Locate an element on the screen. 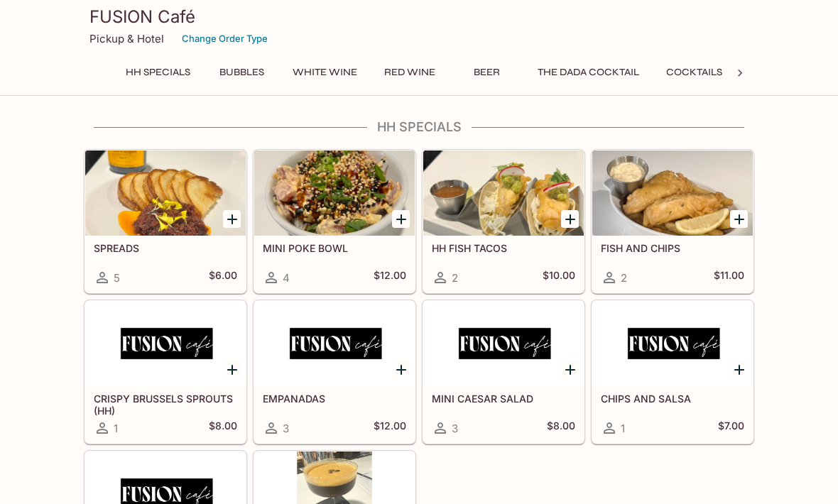  button: Add SPREADS is located at coordinates (231, 218).